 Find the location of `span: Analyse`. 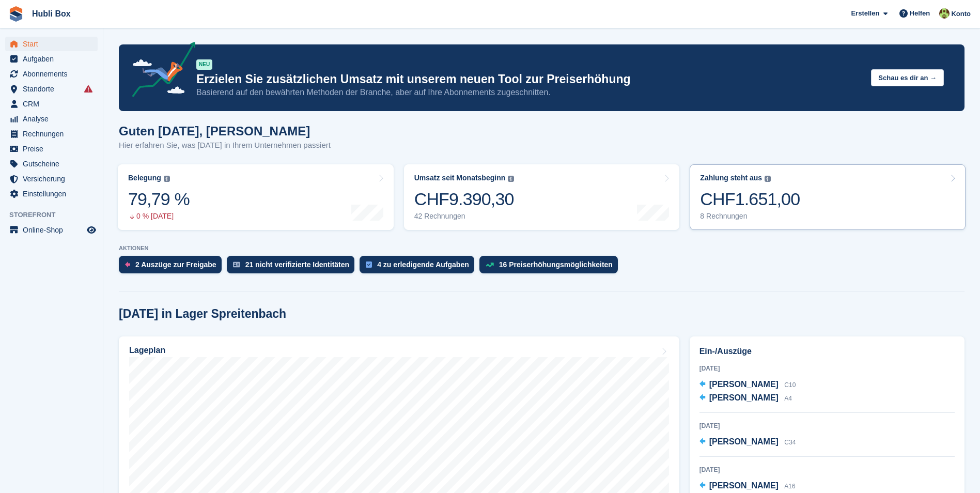

span: Analyse is located at coordinates (54, 119).